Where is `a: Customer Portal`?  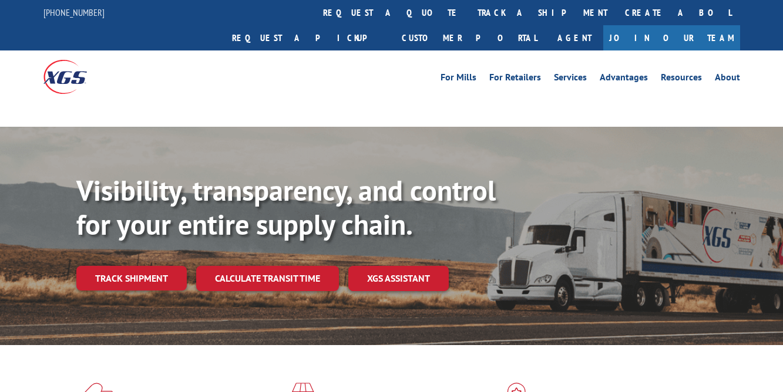
a: Customer Portal is located at coordinates (469, 38).